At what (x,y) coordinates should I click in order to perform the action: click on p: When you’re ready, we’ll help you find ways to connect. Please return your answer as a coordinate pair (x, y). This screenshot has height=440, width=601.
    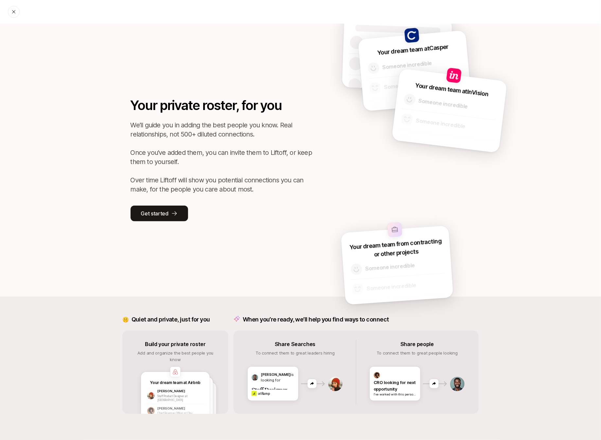
    Looking at the image, I should click on (316, 319).